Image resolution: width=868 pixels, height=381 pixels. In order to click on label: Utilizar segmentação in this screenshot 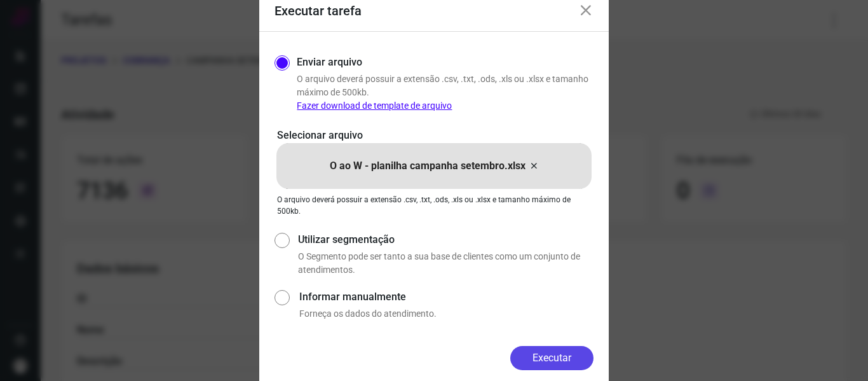, I will do `click(446, 240)`.